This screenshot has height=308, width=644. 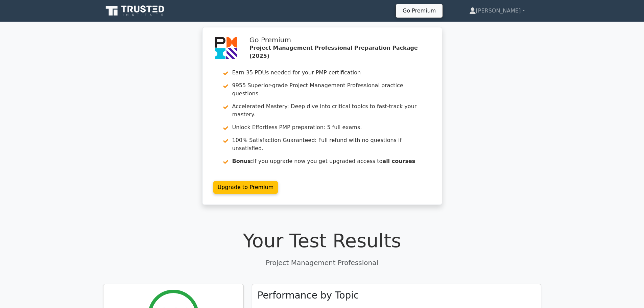 What do you see at coordinates (322, 263) in the screenshot?
I see `p: Project Management Professional` at bounding box center [322, 263].